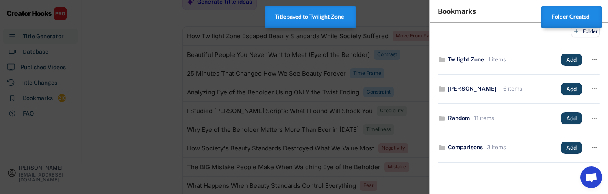 This screenshot has height=194, width=608. Describe the element at coordinates (570, 17) in the screenshot. I see `strong: Folder Created` at that location.